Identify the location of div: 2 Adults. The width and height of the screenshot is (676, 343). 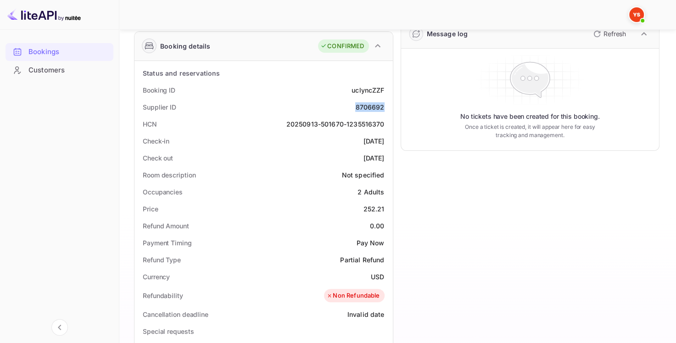
(371, 192).